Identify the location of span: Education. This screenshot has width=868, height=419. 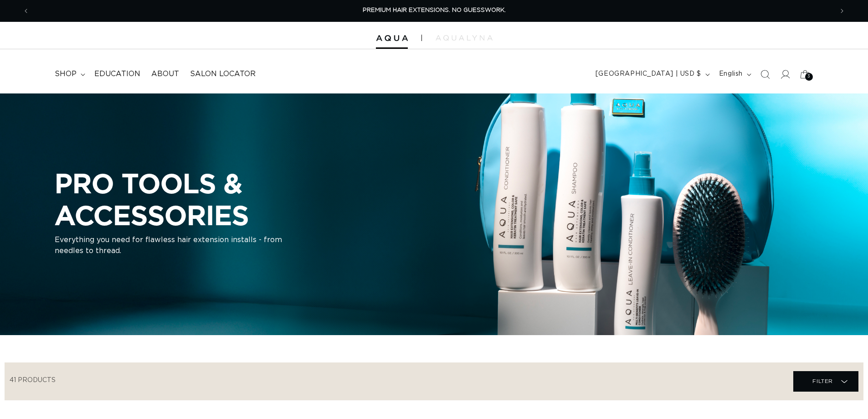
(117, 74).